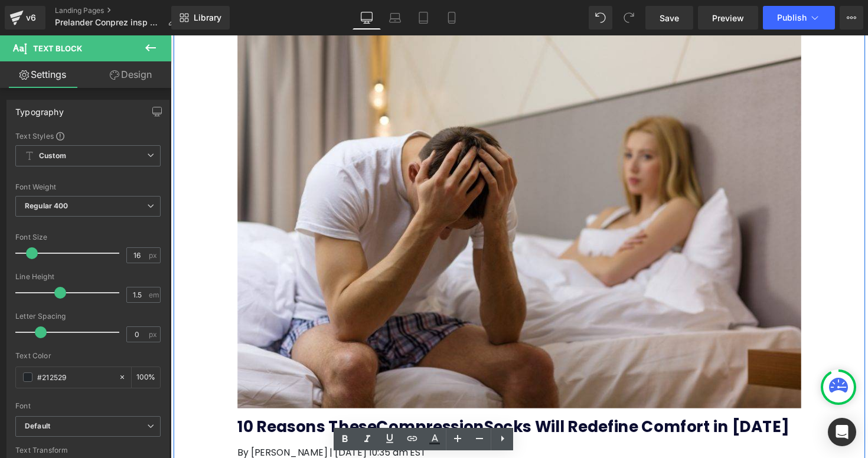  Describe the element at coordinates (88, 136) in the screenshot. I see `div: Text Styles` at that location.